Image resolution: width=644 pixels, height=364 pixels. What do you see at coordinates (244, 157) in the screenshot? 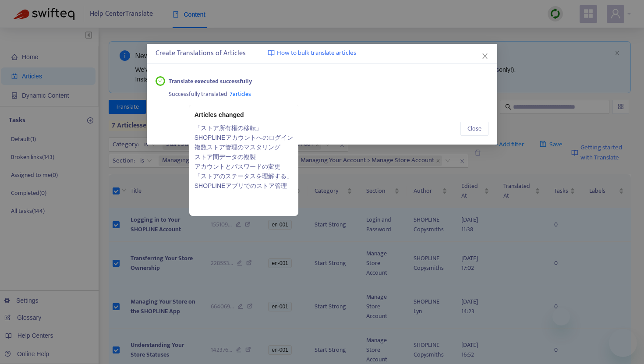
I see `a: ストア間データの複製` at bounding box center [244, 157].